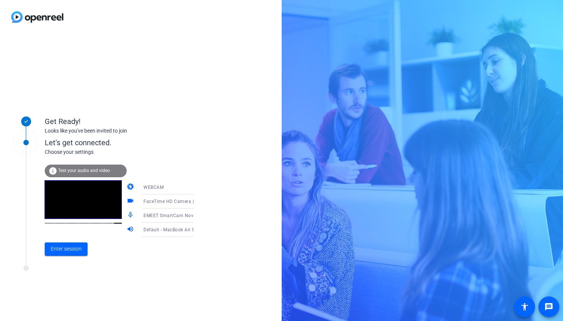 The width and height of the screenshot is (563, 321). What do you see at coordinates (186, 215) in the screenshot?
I see `span: EMEET SmartCam Nova 4K (328f:00af)` at bounding box center [186, 215].